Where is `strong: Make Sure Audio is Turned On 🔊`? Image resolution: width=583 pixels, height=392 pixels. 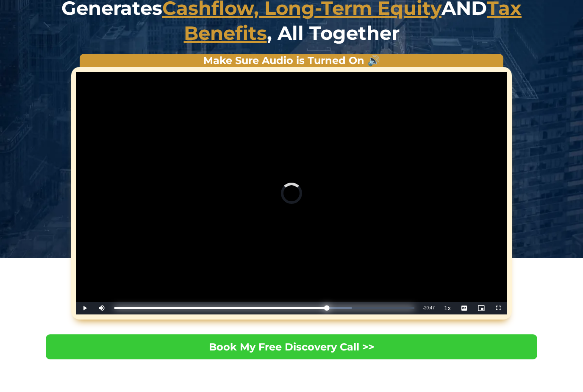
strong: Make Sure Audio is Turned On 🔊 is located at coordinates (292, 60).